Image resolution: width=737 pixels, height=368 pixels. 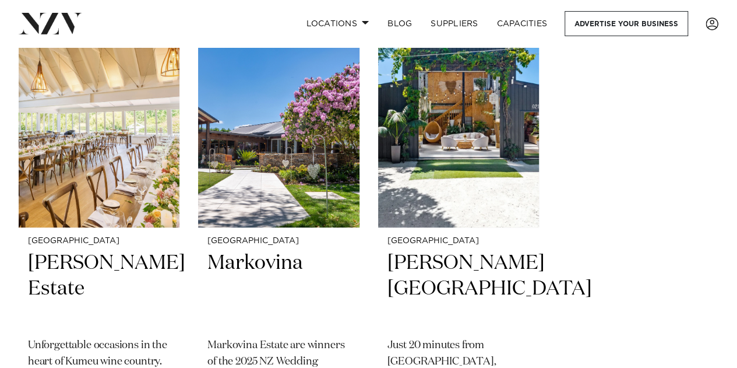 I want to click on h2: Markovina, so click(x=279, y=289).